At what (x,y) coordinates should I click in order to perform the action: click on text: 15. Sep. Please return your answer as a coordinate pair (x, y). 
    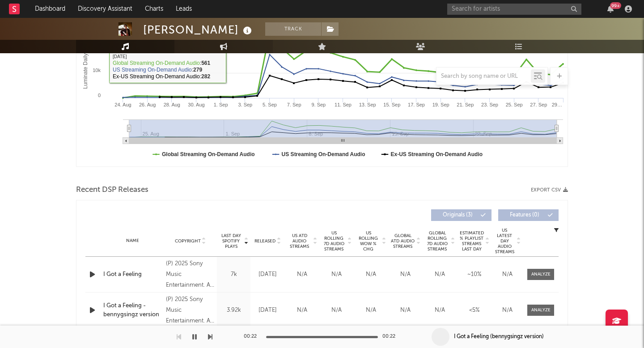
    Looking at the image, I should click on (392, 105).